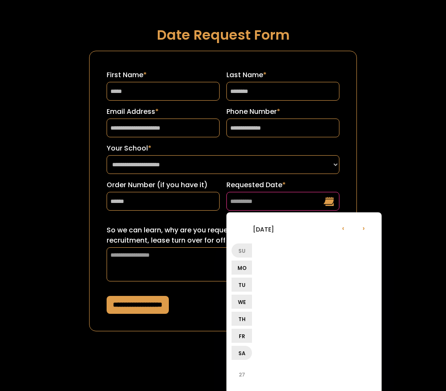 The width and height of the screenshot is (446, 391). Describe the element at coordinates (242, 352) in the screenshot. I see `li: Sa` at that location.